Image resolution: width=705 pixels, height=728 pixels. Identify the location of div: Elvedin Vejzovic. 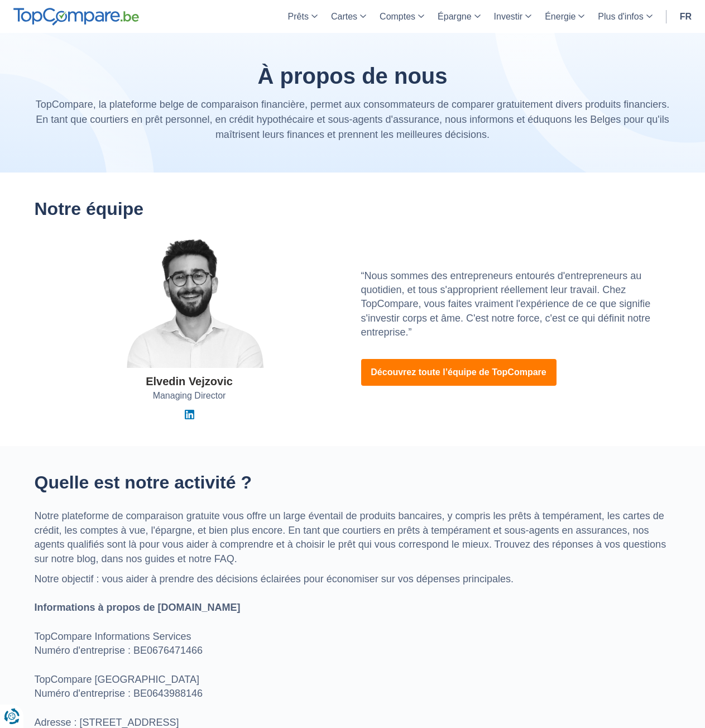
(189, 381).